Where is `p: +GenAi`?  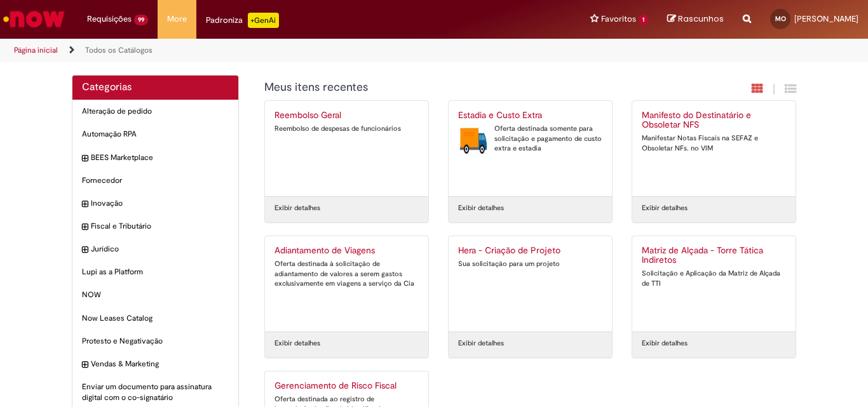
p: +GenAi is located at coordinates (263, 20).